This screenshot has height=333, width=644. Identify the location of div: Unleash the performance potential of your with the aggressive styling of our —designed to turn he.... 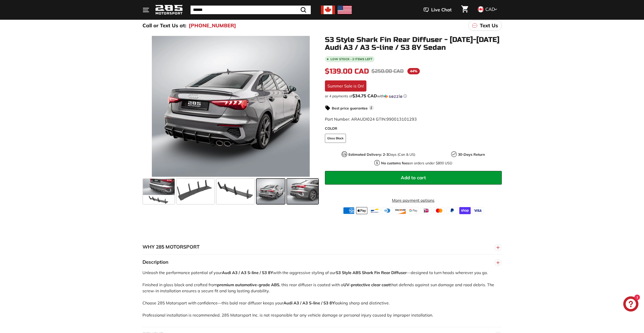
(322, 298).